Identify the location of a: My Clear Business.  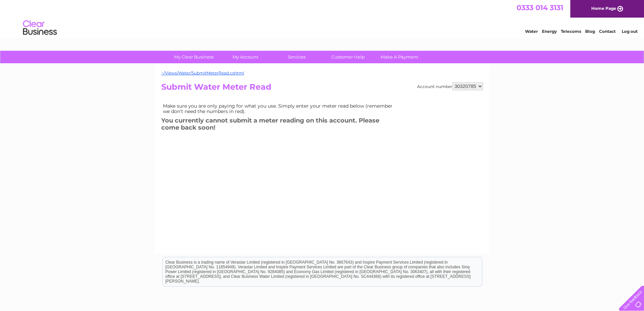
(194, 57).